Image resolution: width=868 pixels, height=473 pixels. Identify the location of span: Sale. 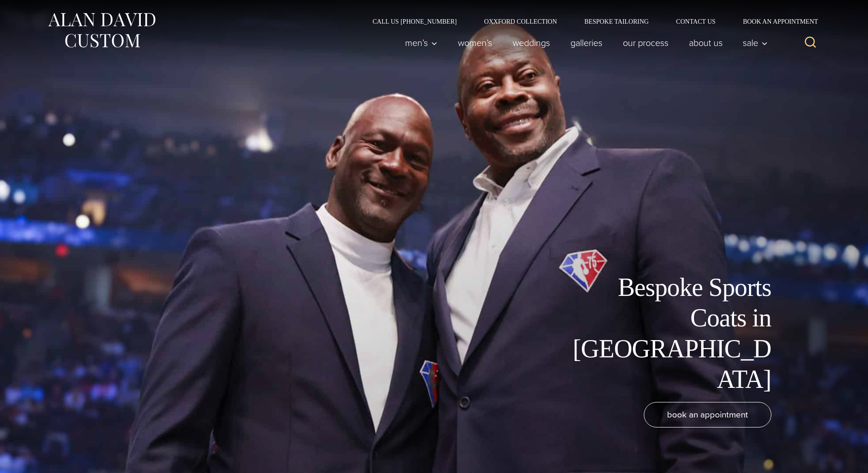
(756, 43).